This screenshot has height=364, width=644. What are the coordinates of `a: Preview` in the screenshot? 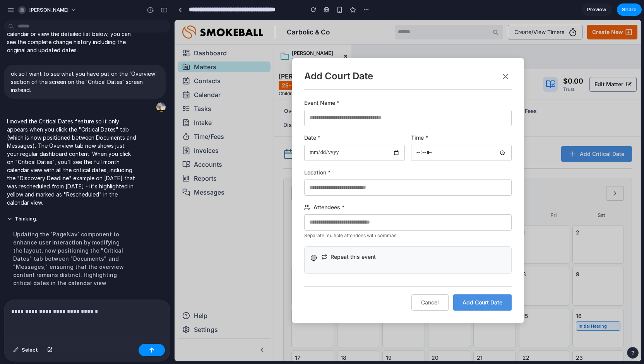 It's located at (597, 10).